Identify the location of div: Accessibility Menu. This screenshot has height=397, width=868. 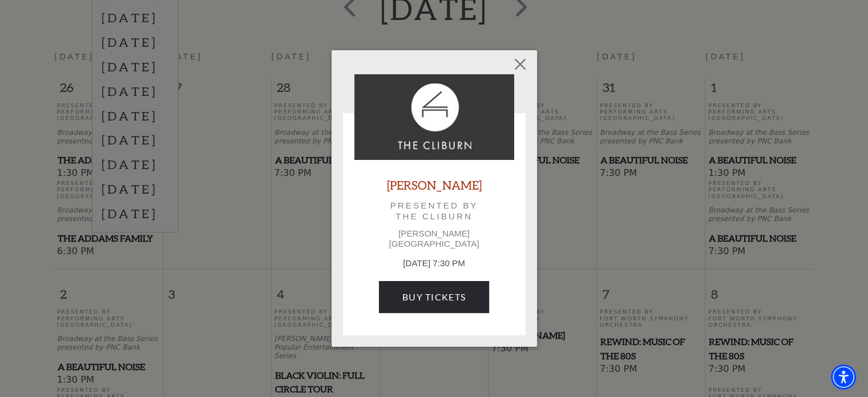
(844, 377).